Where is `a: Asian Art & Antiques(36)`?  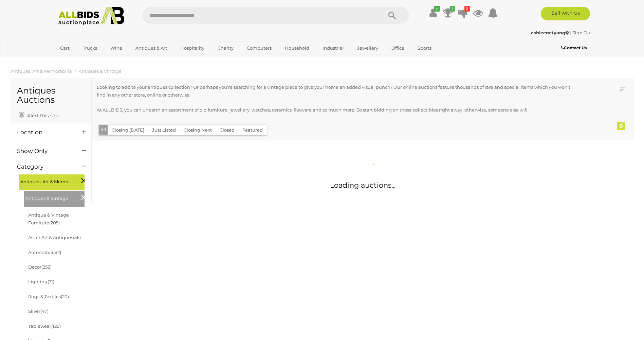 a: Asian Art & Antiques(36) is located at coordinates (54, 237).